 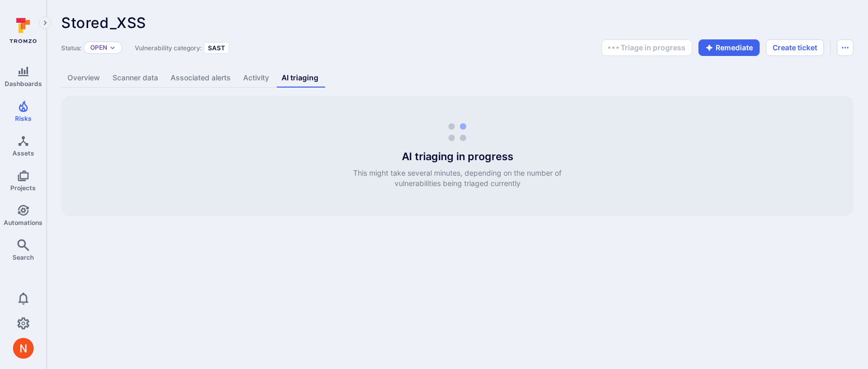 What do you see at coordinates (23, 83) in the screenshot?
I see `span: Dashboards` at bounding box center [23, 83].